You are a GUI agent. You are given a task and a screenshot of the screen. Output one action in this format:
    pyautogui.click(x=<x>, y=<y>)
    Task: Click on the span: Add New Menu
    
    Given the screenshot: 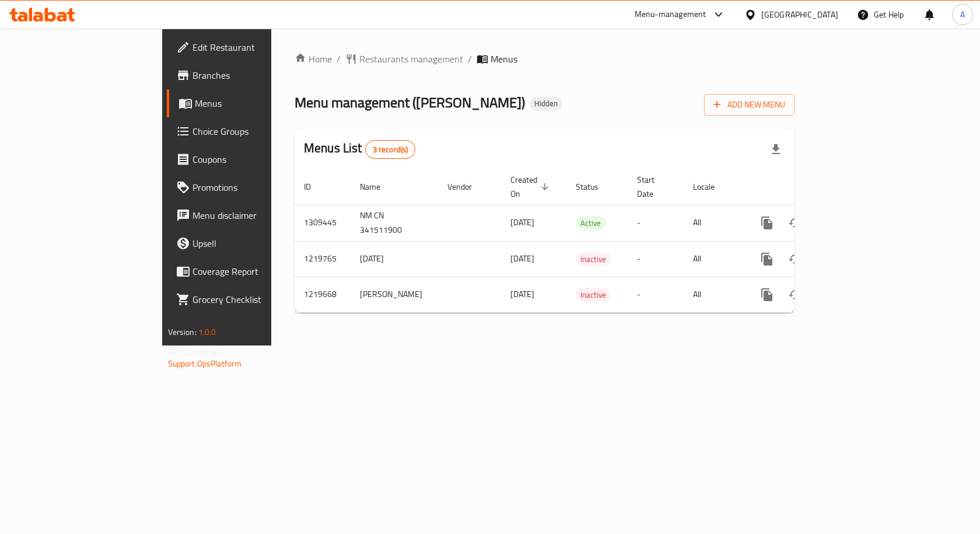 What is the action you would take?
    pyautogui.click(x=749, y=104)
    